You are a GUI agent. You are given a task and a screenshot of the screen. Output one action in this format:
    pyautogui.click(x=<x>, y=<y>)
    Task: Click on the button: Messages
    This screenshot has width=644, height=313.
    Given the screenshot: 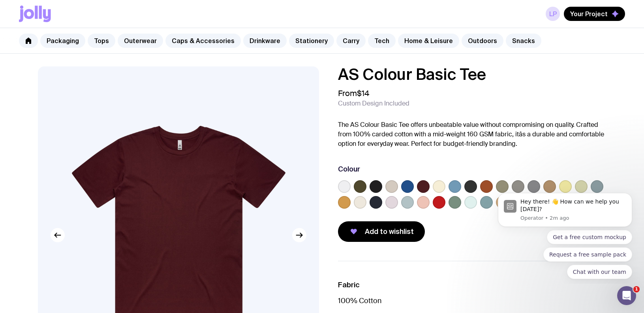 What is the action you would take?
    pyautogui.click(x=118, y=256)
    